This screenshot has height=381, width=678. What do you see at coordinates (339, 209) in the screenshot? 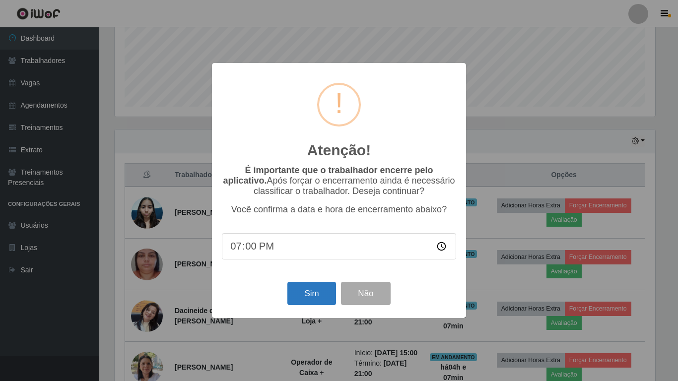
I see `p: Você confirma a data e hora de encerramento abaixo?` at bounding box center [339, 209].